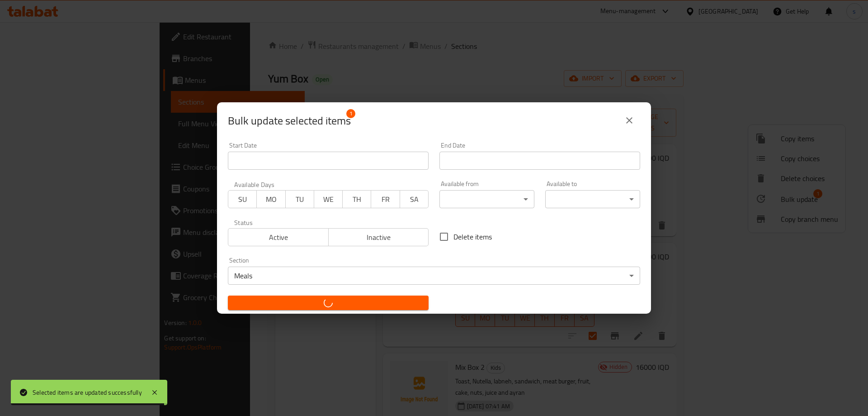 This screenshot has width=868, height=416. I want to click on span: WE, so click(329, 199).